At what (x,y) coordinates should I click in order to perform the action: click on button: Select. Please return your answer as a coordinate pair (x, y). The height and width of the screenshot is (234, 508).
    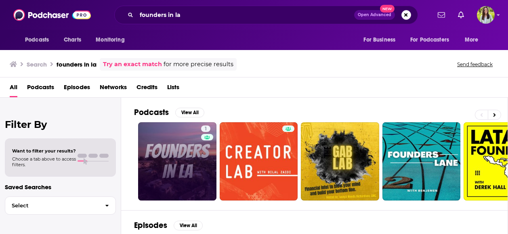
    Looking at the image, I should click on (60, 206).